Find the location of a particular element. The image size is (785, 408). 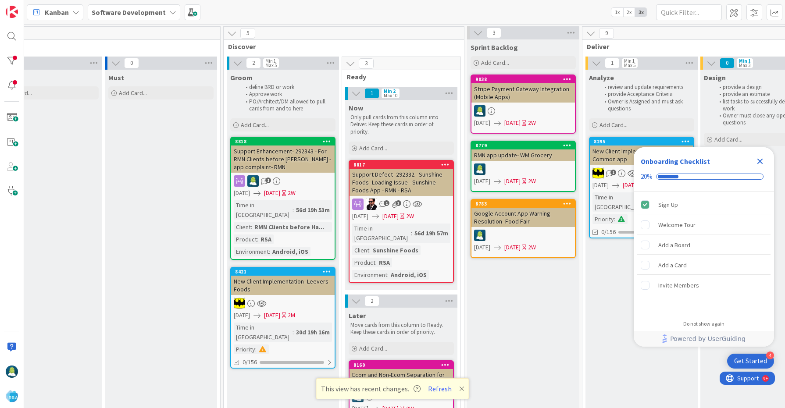

div: 9+ is located at coordinates (46, 7).